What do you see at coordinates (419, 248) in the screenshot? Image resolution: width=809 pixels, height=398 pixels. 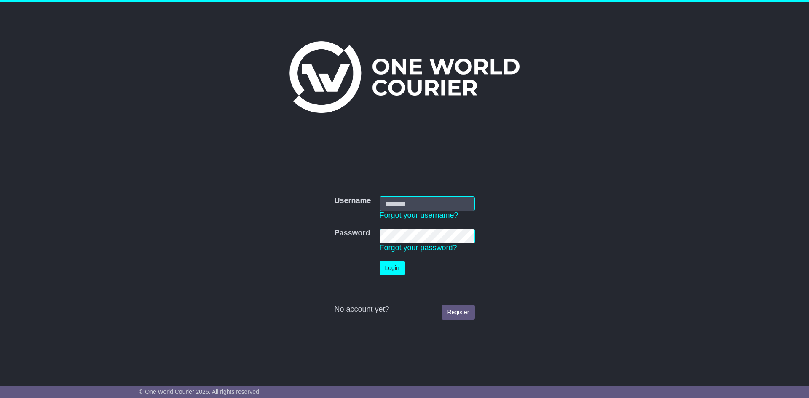 I see `a: Forgot your password?` at bounding box center [419, 248].